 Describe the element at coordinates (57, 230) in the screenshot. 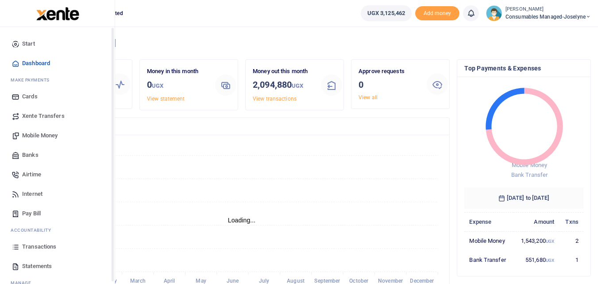

I see `li: Ac` at that location.